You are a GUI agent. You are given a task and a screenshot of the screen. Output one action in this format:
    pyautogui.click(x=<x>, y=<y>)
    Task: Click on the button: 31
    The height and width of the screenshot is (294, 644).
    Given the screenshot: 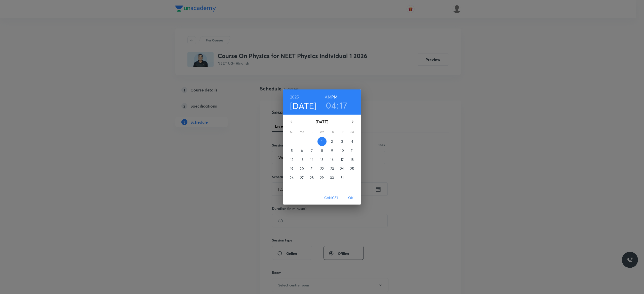 What is the action you would take?
    pyautogui.click(x=342, y=177)
    